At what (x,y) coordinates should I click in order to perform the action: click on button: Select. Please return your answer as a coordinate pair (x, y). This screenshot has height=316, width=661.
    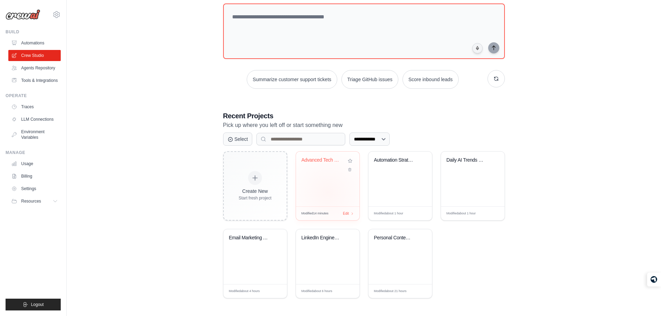
    Looking at the image, I should click on (238, 139).